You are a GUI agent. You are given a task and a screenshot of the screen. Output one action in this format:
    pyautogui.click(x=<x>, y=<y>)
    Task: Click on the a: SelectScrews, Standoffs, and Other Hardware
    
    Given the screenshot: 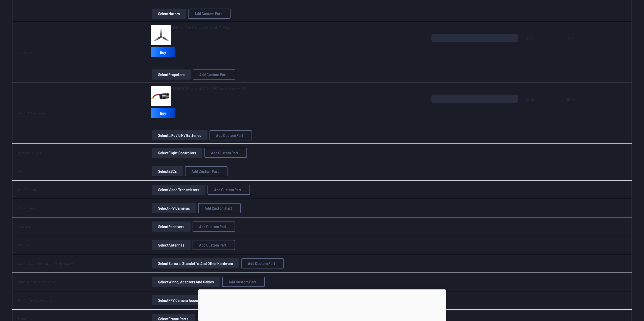 What is the action you would take?
    pyautogui.click(x=196, y=264)
    